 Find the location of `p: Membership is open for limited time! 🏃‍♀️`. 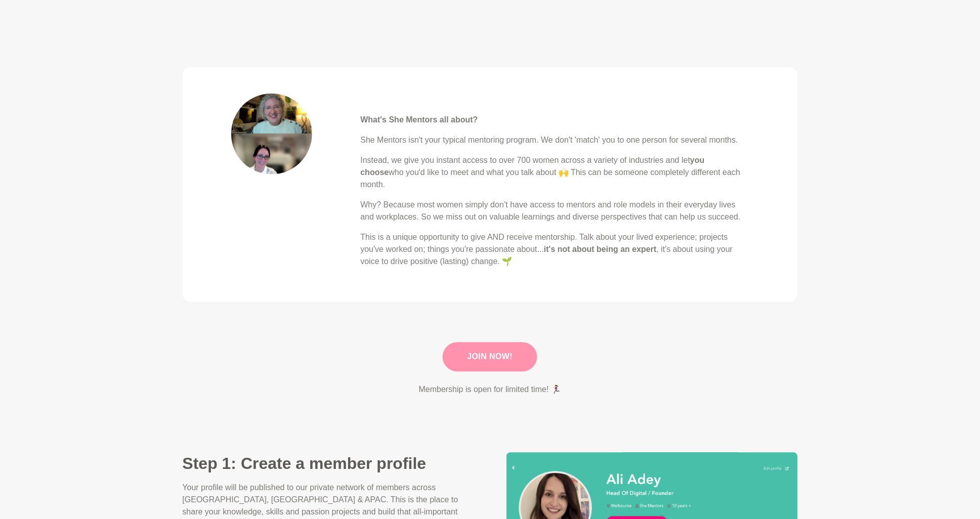

p: Membership is open for limited time! 🏃‍♀️ is located at coordinates (490, 390).